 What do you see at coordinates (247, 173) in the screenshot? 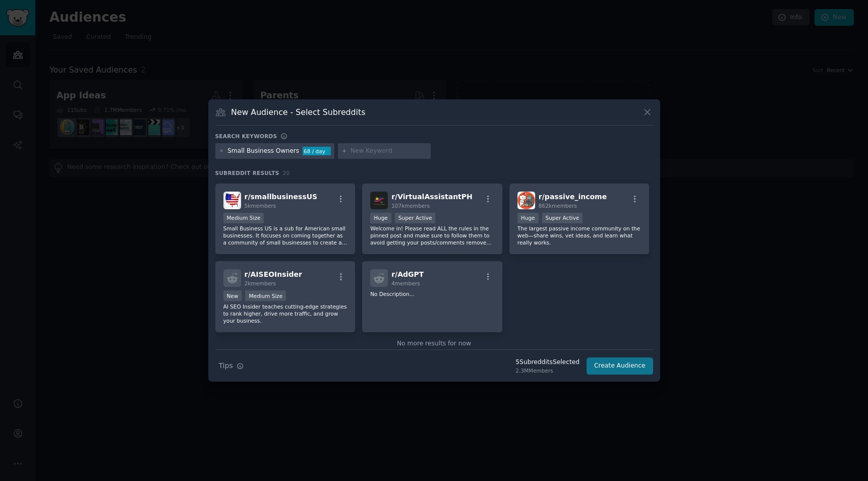
I see `span: Subreddit Results` at bounding box center [247, 173].